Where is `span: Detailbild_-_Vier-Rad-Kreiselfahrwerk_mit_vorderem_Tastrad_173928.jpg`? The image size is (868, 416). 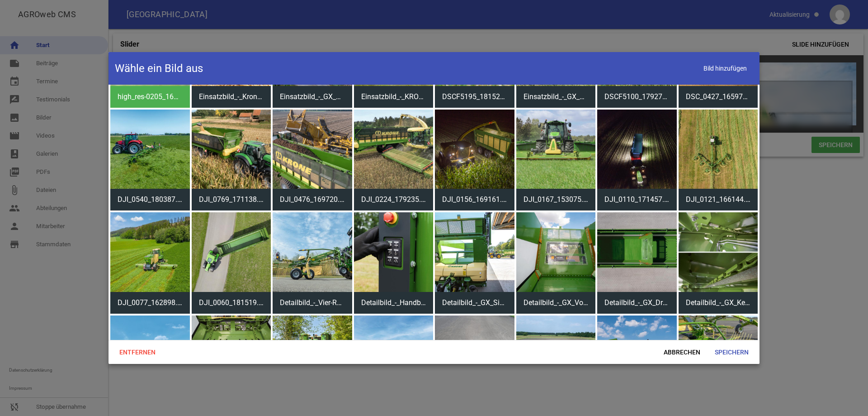 span: Detailbild_-_Vier-Rad-Kreiselfahrwerk_mit_vorderem_Tastrad_173928.jpg is located at coordinates (312, 303).